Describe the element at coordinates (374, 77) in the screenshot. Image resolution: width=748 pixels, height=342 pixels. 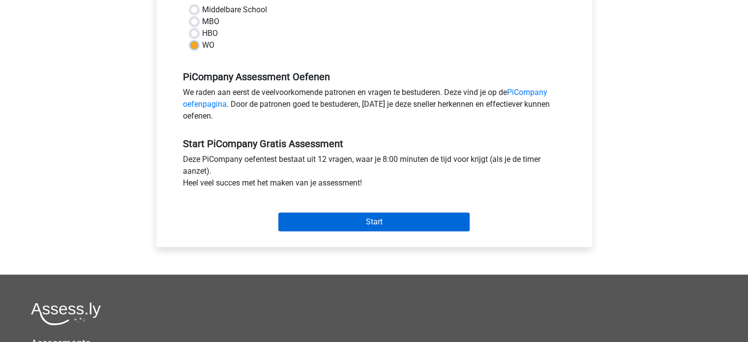
I see `h5: PiCompany Assessment Oefenen` at that location.